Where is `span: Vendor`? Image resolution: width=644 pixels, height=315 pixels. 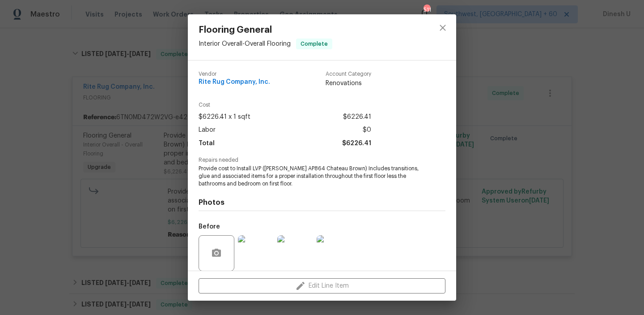
span: Vendor is located at coordinates (235, 74).